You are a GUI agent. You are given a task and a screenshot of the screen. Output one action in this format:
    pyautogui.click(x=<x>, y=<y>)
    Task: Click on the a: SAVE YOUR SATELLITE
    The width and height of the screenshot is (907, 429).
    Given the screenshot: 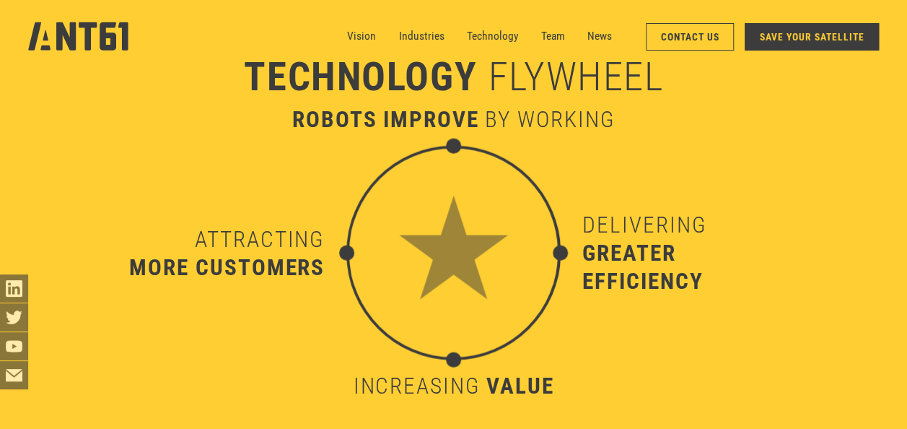 What is the action you would take?
    pyautogui.click(x=812, y=37)
    